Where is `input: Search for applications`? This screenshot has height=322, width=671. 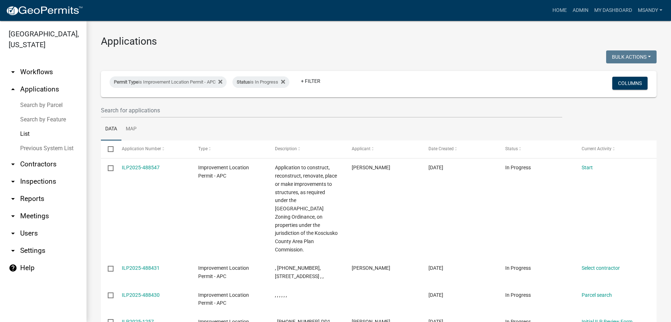
input: Search for applications is located at coordinates (332, 110).